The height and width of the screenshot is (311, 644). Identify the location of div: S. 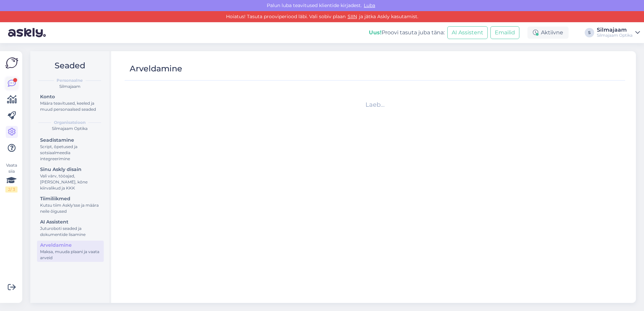
(589, 33).